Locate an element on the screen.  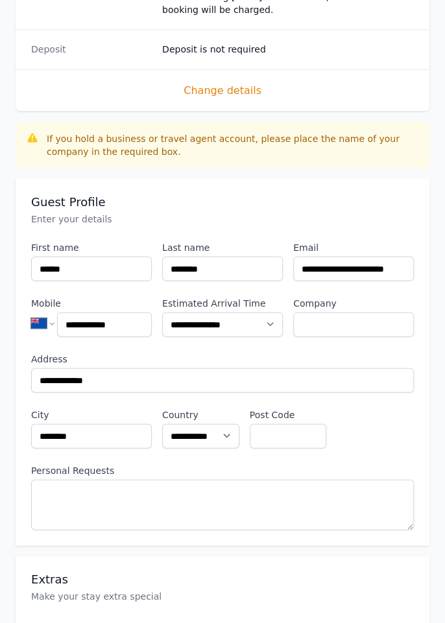
label: Email is located at coordinates (353, 247).